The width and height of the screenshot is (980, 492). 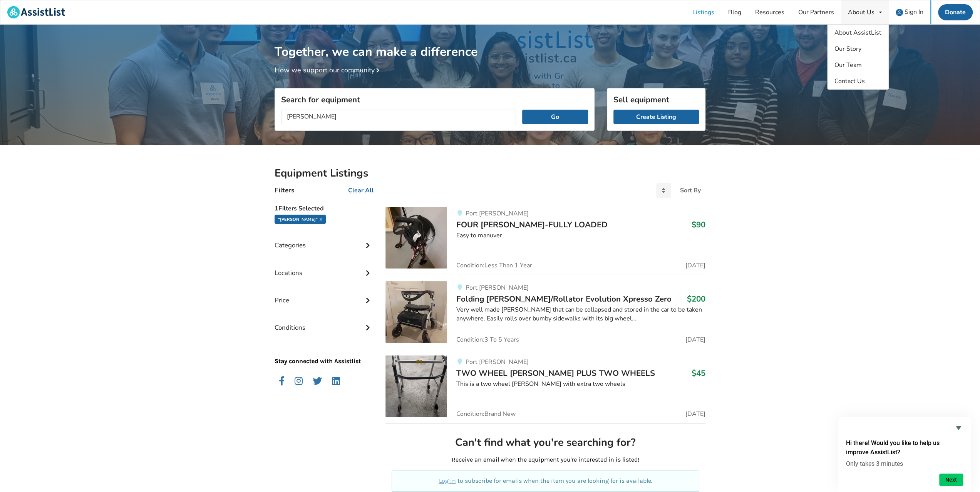 What do you see at coordinates (488, 340) in the screenshot?
I see `span: Condition: 3 To 5 Years` at bounding box center [488, 340].